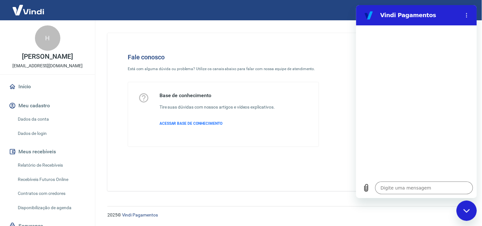  What do you see at coordinates (47, 152) in the screenshot?
I see `button: Meus recebíveis` at bounding box center [47, 152].